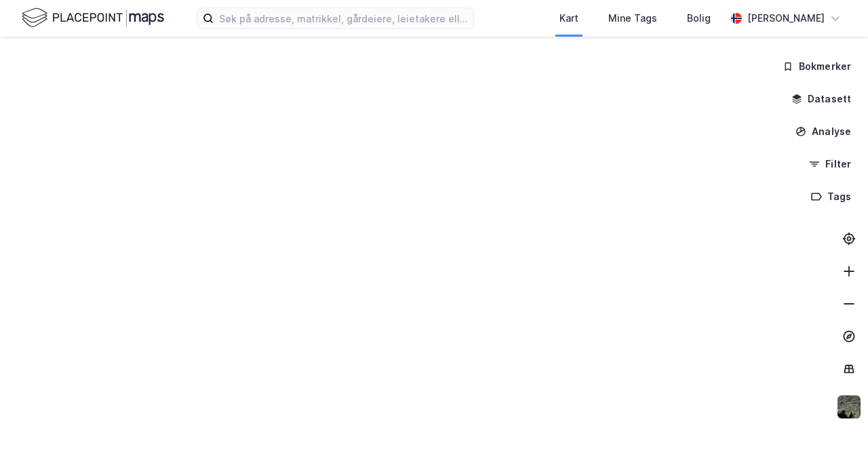 Image resolution: width=868 pixels, height=451 pixels. What do you see at coordinates (569, 18) in the screenshot?
I see `div: Kart` at bounding box center [569, 18].